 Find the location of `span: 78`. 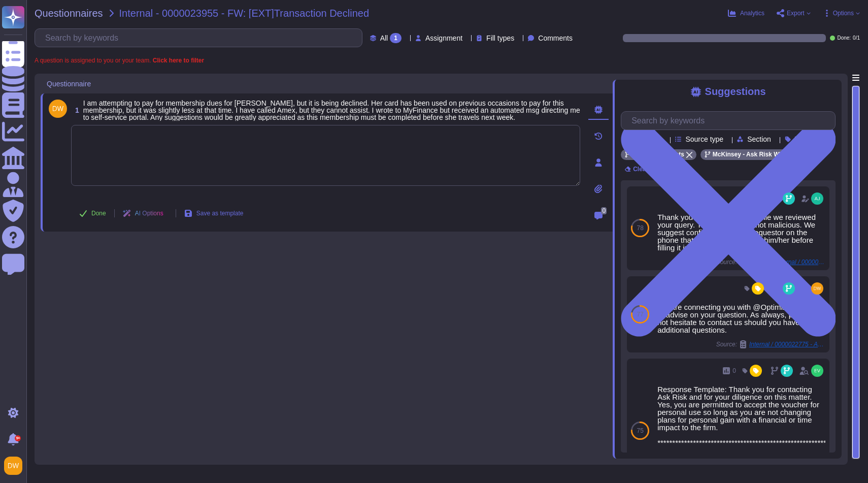

span: 78 is located at coordinates (640, 228).